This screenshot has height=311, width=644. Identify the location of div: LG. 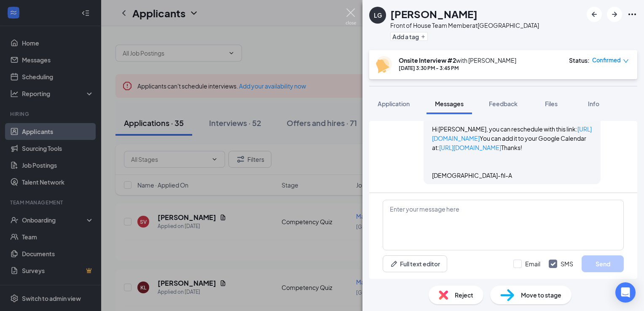
(377, 15).